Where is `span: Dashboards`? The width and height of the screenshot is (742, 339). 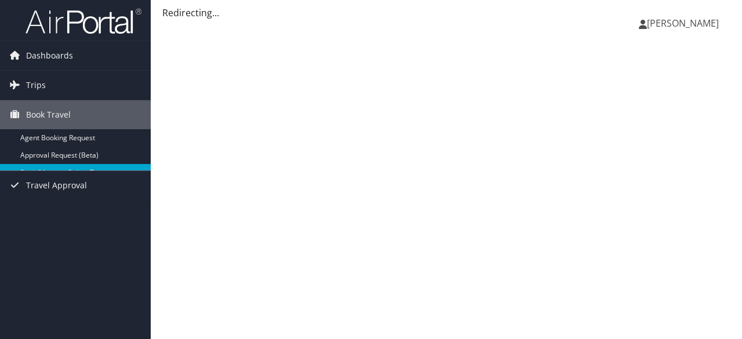
span: Dashboards is located at coordinates (49, 56).